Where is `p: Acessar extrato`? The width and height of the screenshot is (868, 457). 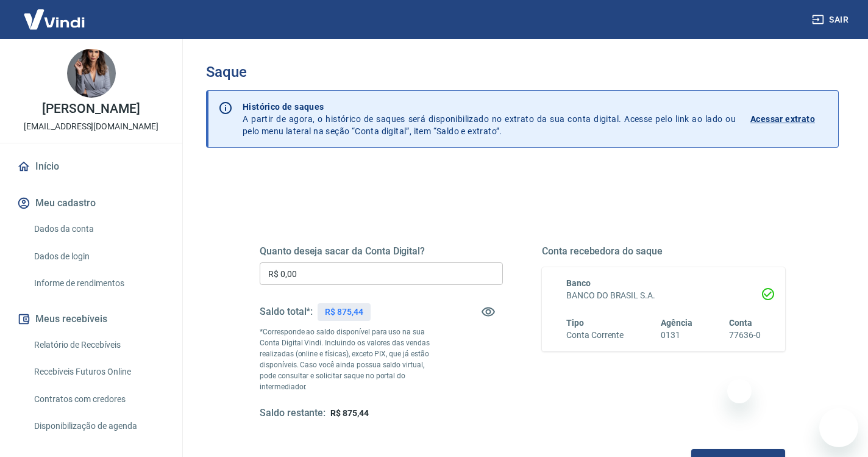 p: Acessar extrato is located at coordinates (783, 119).